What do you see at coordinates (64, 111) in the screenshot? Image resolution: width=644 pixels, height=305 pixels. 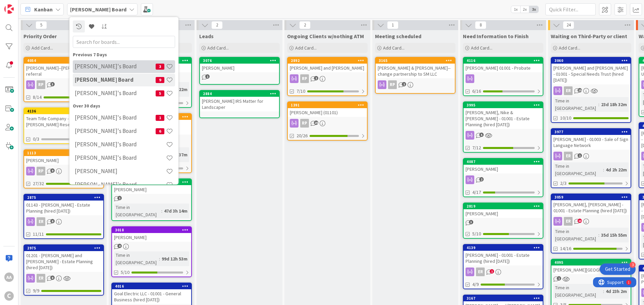 I see `div: 4136` at bounding box center [64, 111].